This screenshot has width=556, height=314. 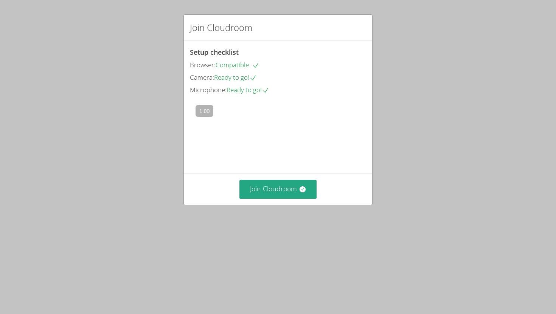 I want to click on button: Join Cloudroom, so click(x=278, y=189).